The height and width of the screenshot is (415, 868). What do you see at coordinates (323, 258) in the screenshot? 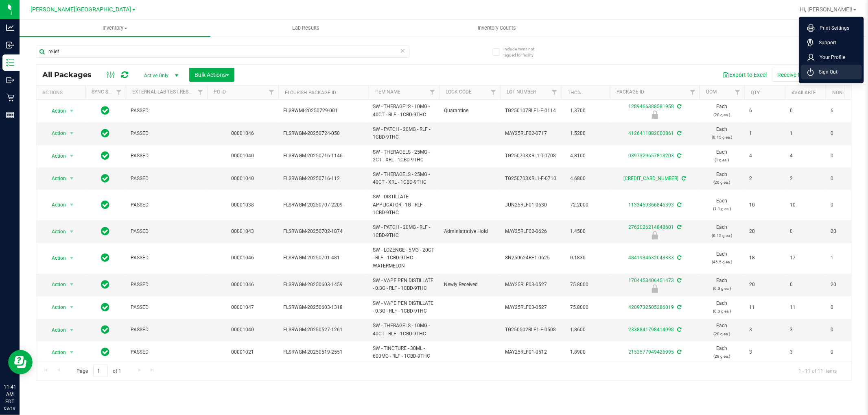
I see `span: FLSRWGM-20250701-481` at bounding box center [323, 258].